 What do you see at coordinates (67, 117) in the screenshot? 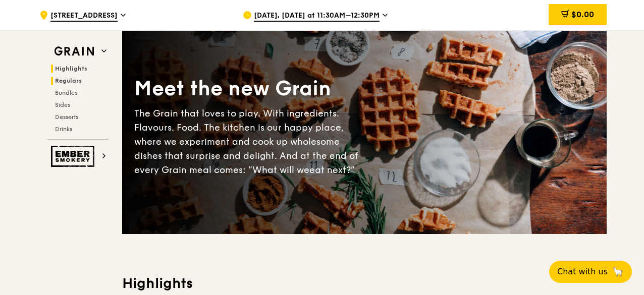
I see `span: Desserts` at bounding box center [67, 117].